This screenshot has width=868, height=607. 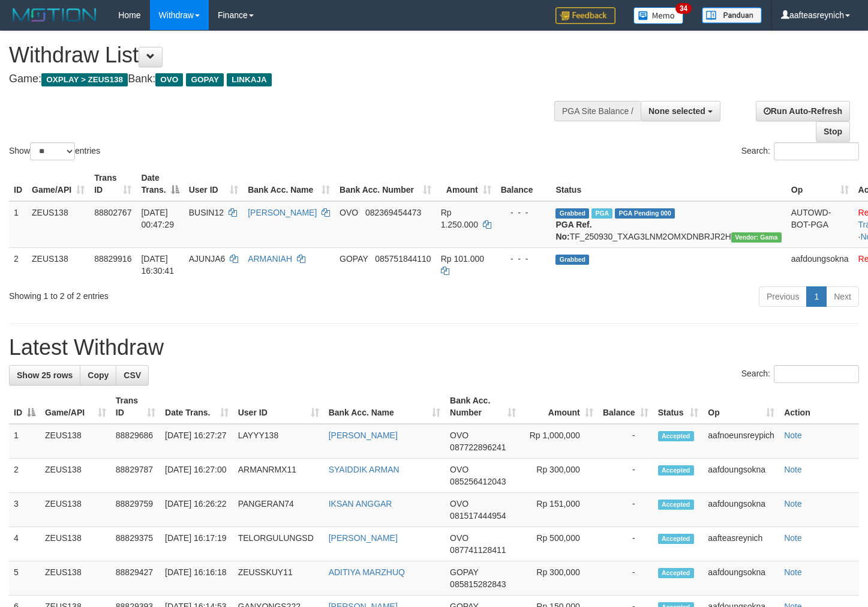 What do you see at coordinates (625, 406) in the screenshot?
I see `th: Balance: activate to sort column ascending` at bounding box center [625, 406].